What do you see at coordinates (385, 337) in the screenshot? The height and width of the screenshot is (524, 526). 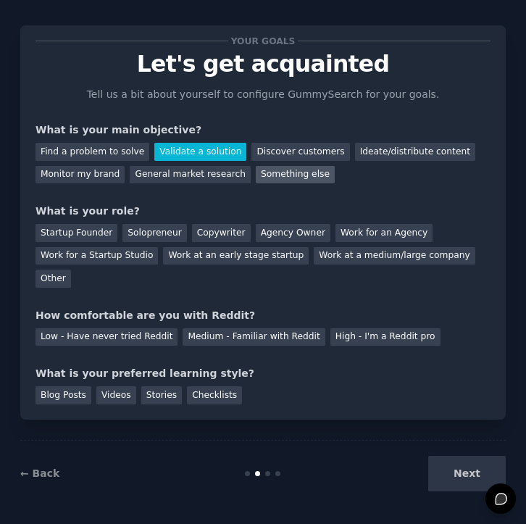 I see `div: High - I'm a Reddit pro` at bounding box center [385, 337].